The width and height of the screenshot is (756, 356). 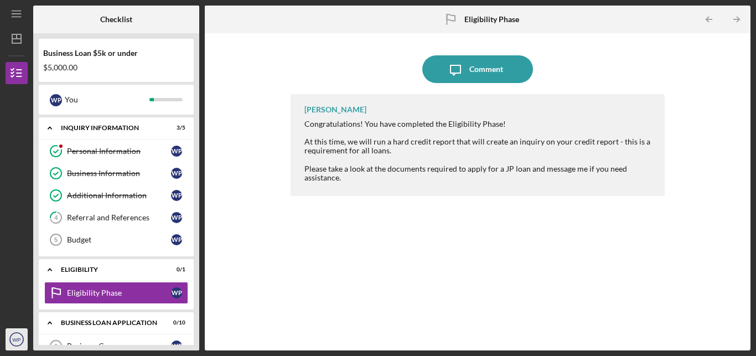 What do you see at coordinates (175, 128) in the screenshot?
I see `div: 3 / 5` at bounding box center [175, 128].